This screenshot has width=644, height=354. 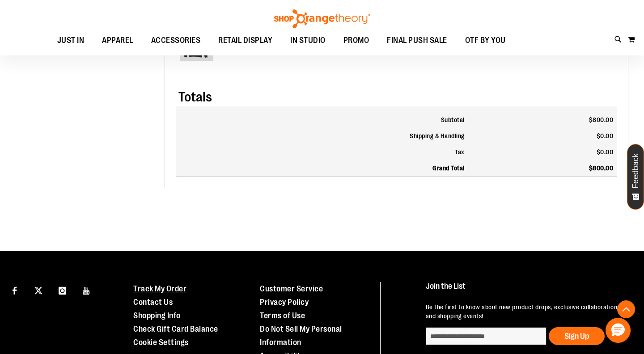 What do you see at coordinates (486, 336) in the screenshot?
I see `input: enter email` at bounding box center [486, 336].